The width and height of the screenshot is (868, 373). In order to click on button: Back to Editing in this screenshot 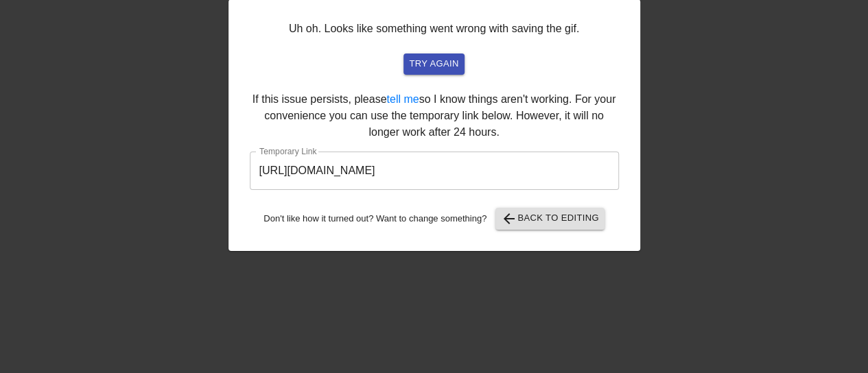, I will do `click(550, 219)`.